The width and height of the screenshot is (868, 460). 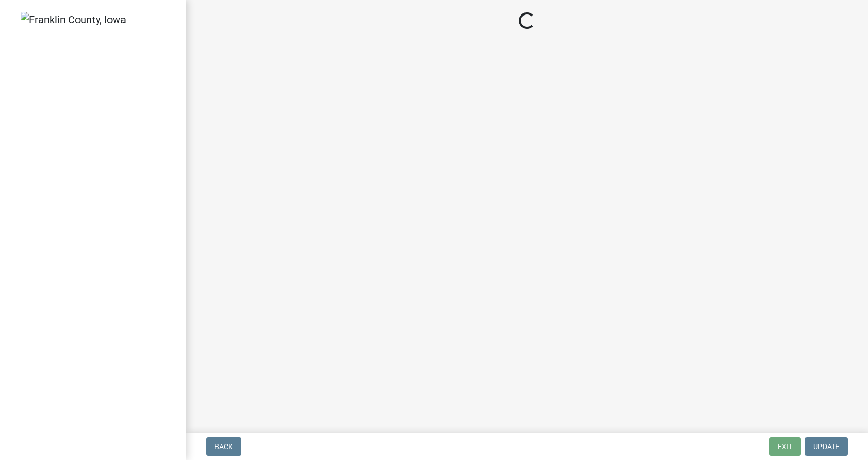 What do you see at coordinates (73, 20) in the screenshot?
I see `img: Franklin County, Iowa` at bounding box center [73, 20].